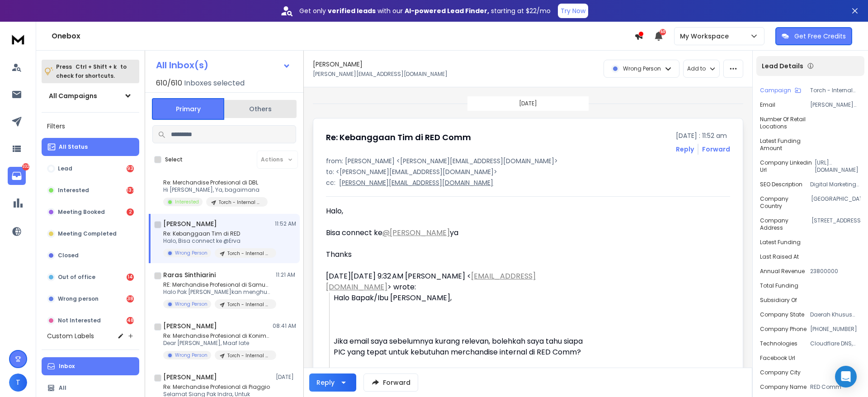  What do you see at coordinates (783, 329) in the screenshot?
I see `p: Company Phone` at bounding box center [783, 329].